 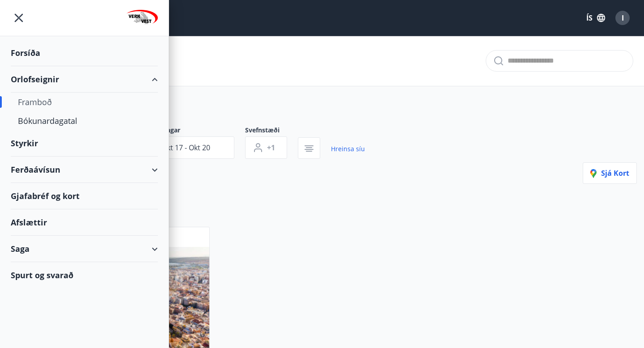 I want to click on div: Framboð, so click(x=84, y=102).